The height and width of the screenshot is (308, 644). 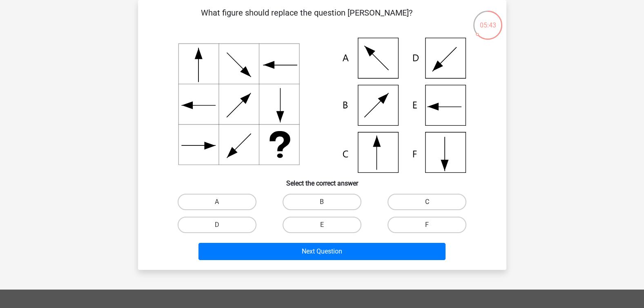 What do you see at coordinates (322, 225) in the screenshot?
I see `label: E` at bounding box center [322, 225].